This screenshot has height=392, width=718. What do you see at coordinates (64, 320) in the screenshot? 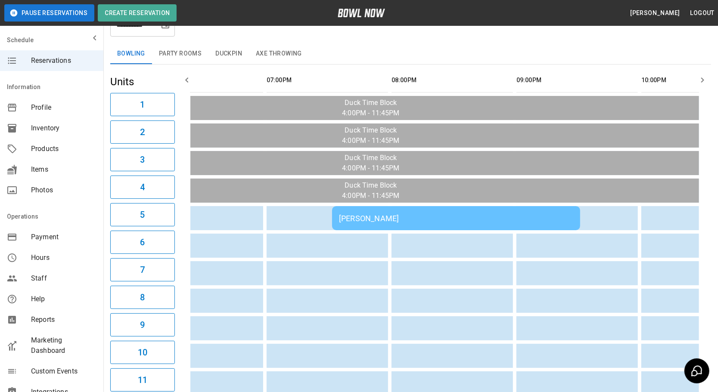
I see `span: Reports` at bounding box center [64, 320].